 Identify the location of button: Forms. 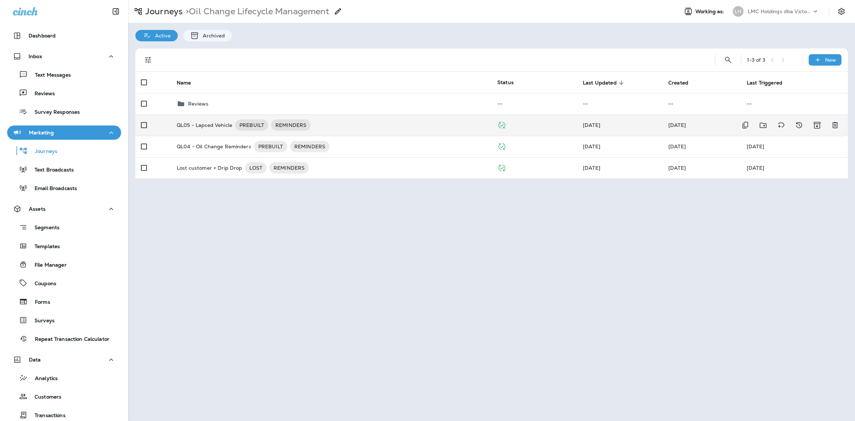
(64, 301).